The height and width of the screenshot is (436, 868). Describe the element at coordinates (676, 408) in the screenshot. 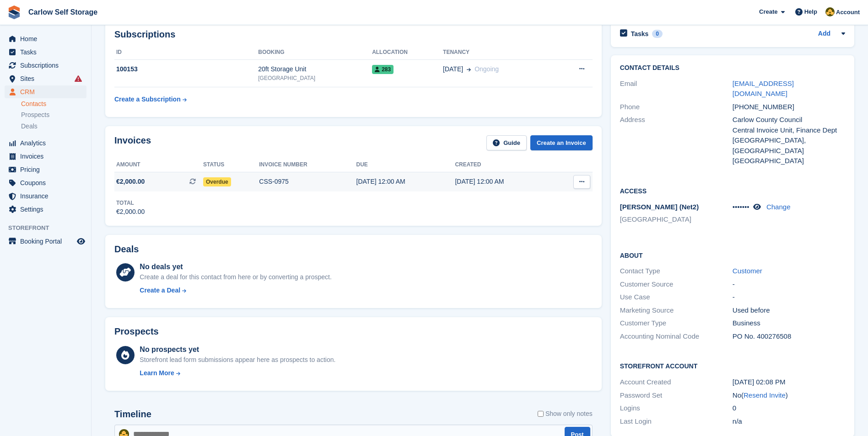

I see `div: Logins` at that location.